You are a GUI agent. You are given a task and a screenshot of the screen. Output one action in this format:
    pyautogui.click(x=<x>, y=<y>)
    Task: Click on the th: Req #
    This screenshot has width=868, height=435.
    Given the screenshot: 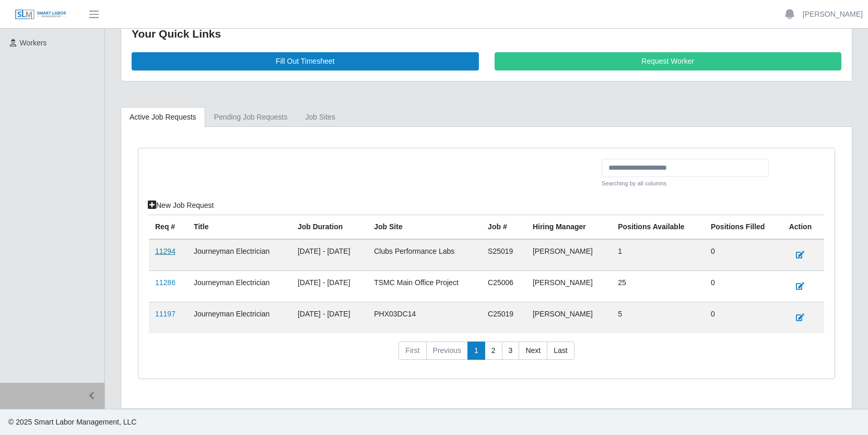 What is the action you would take?
    pyautogui.click(x=168, y=227)
    